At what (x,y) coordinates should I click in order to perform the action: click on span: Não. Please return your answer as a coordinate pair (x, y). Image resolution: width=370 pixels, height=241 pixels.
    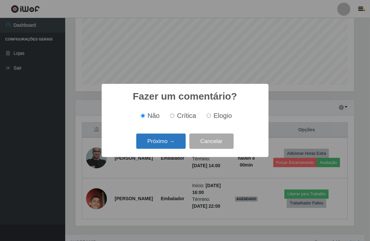
    Looking at the image, I should click on (154, 116).